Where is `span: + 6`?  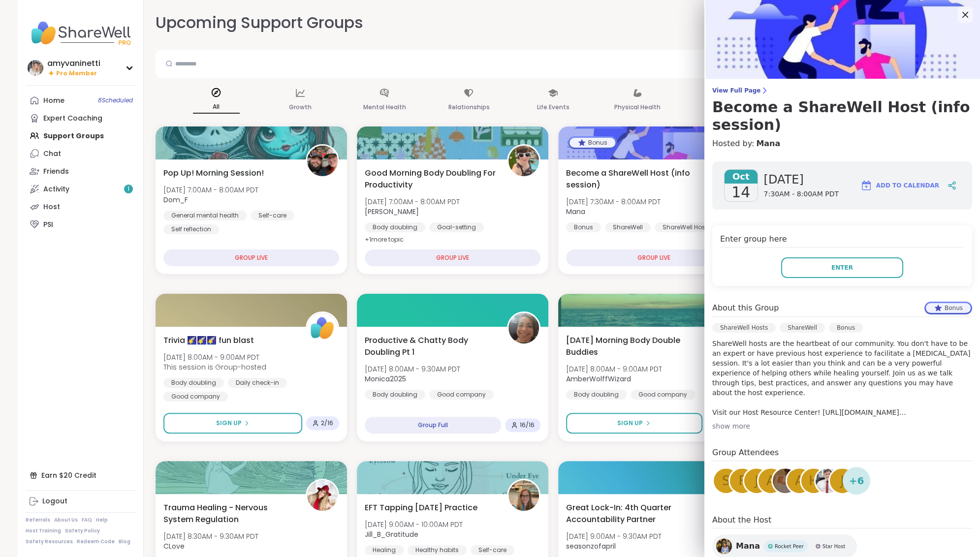
span: + 6 is located at coordinates (857, 481).